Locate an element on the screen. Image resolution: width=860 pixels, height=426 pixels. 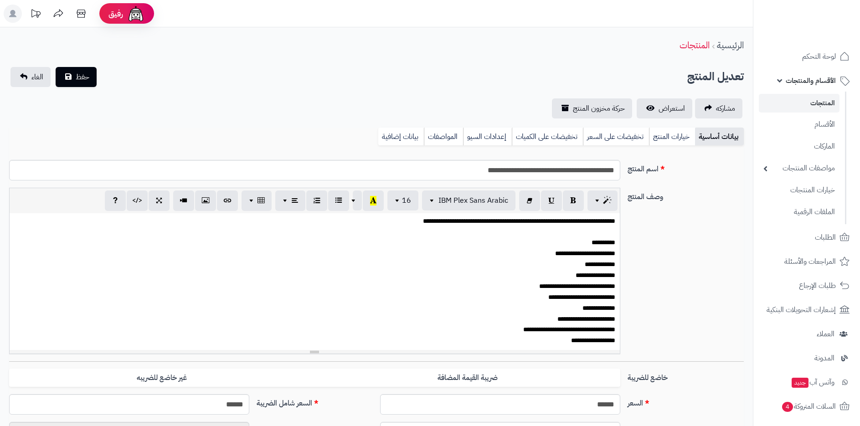
a: السلات المتروكة4 is located at coordinates (806, 406).